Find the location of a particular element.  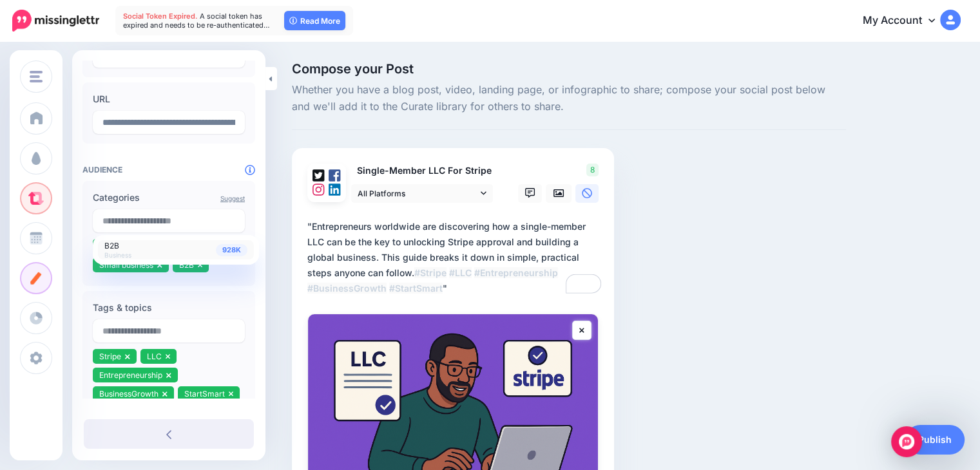

label: Categories is located at coordinates (168, 198).